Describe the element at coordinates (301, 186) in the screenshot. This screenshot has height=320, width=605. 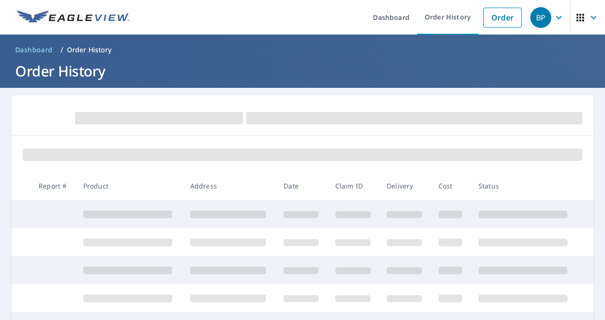
I see `th: Date` at that location.